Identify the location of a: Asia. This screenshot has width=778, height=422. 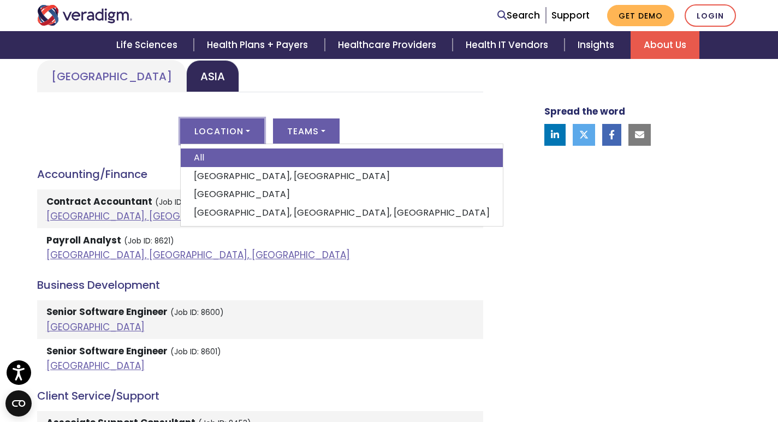
(212, 76).